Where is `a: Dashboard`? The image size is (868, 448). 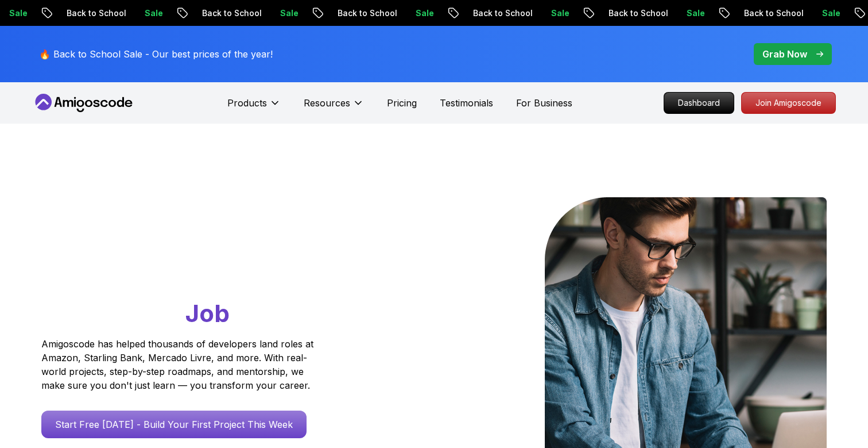 a: Dashboard is located at coordinates (699, 103).